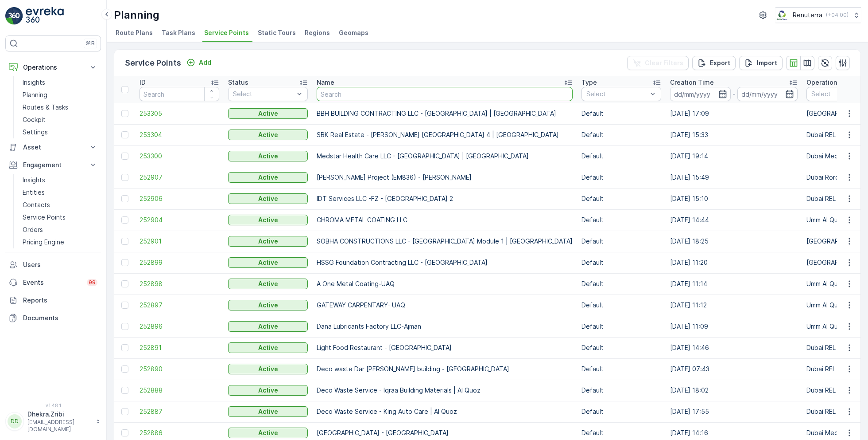 The height and width of the screenshot is (440, 868). What do you see at coordinates (445, 220) in the screenshot?
I see `td: CHROMA METAL COATING LLC` at bounding box center [445, 220].